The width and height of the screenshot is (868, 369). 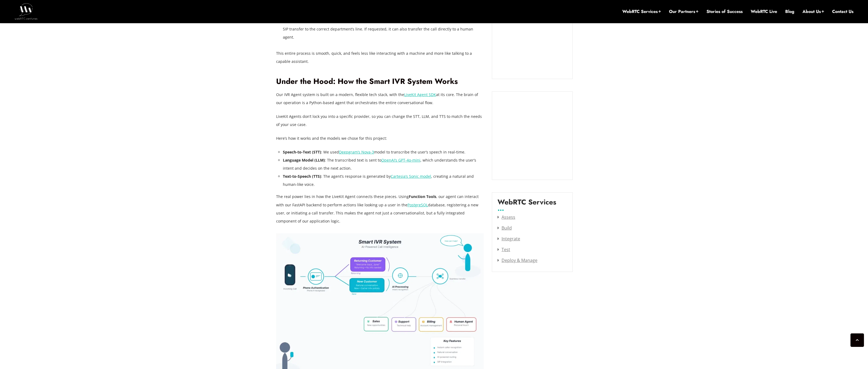 What do you see at coordinates (26, 11) in the screenshot?
I see `img: WebRTC.ventures` at bounding box center [26, 11].